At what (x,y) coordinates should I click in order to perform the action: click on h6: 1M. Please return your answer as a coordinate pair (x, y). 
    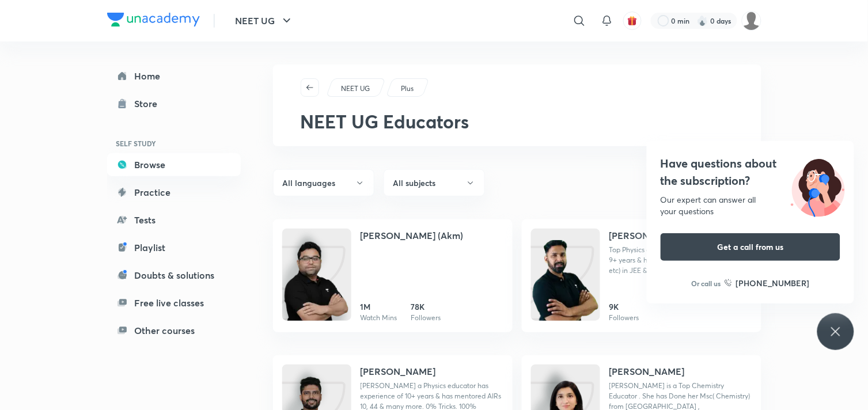
    Looking at the image, I should click on (379, 306).